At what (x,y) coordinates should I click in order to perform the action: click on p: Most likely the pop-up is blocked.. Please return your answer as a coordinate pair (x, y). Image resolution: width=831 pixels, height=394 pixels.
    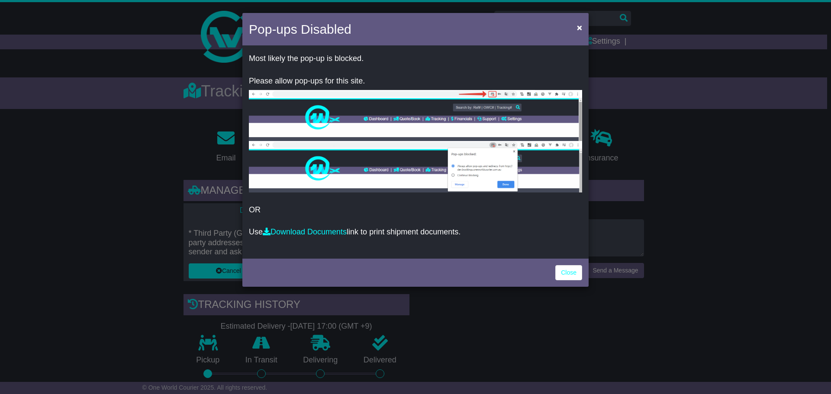
    Looking at the image, I should click on (415, 59).